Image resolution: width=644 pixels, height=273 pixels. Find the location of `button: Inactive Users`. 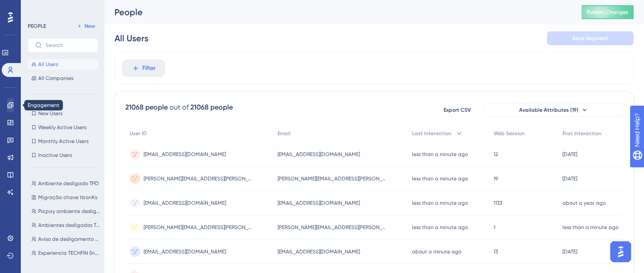

button: Inactive Users is located at coordinates (63, 155).